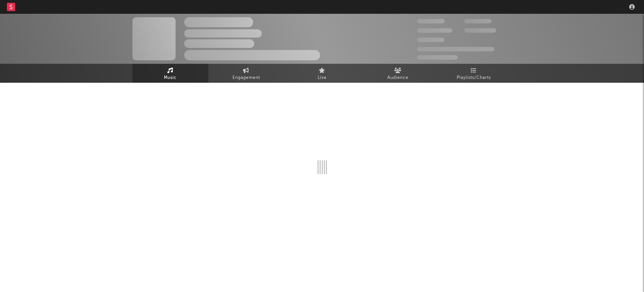  Describe the element at coordinates (437, 58) in the screenshot. I see `span: Jump Score: 85.0` at that location.